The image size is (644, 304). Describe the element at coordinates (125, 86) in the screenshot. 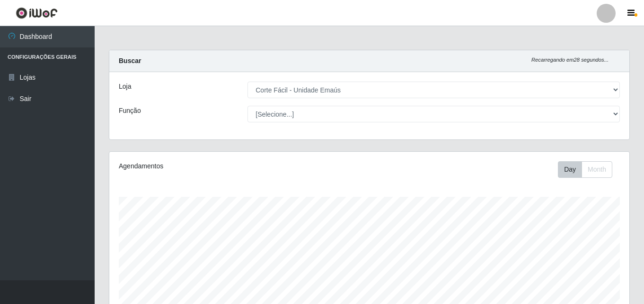

I see `label: Loja` at that location.